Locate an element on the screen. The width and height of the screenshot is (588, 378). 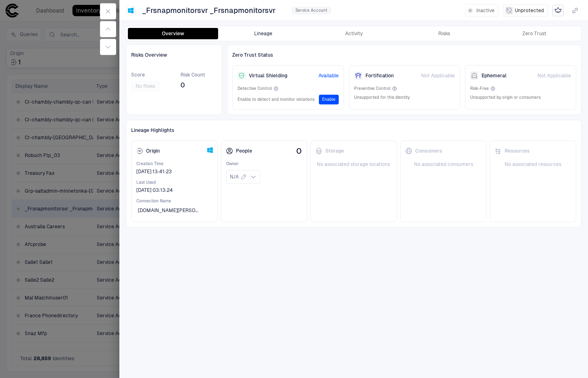
div: Lineage Highlights is located at coordinates (354, 130).